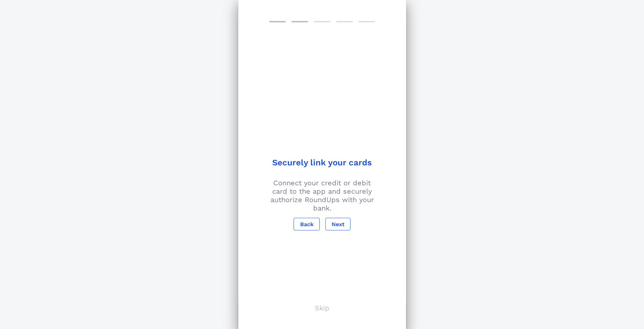  What do you see at coordinates (338, 224) in the screenshot?
I see `span: Next` at bounding box center [338, 224].